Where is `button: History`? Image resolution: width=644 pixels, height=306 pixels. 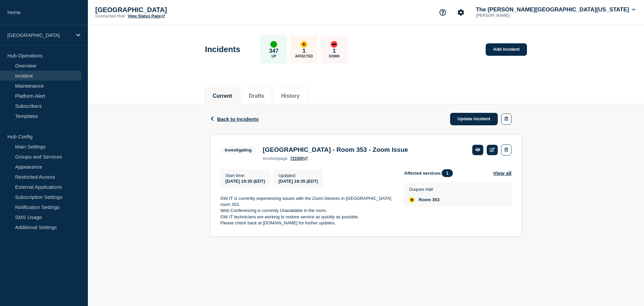 button: History is located at coordinates (290, 96).